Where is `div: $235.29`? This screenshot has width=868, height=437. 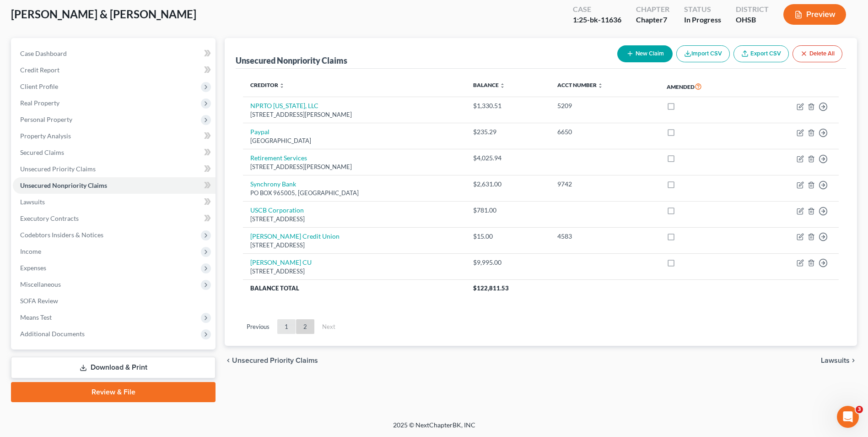 div: $235.29 is located at coordinates (508, 132).